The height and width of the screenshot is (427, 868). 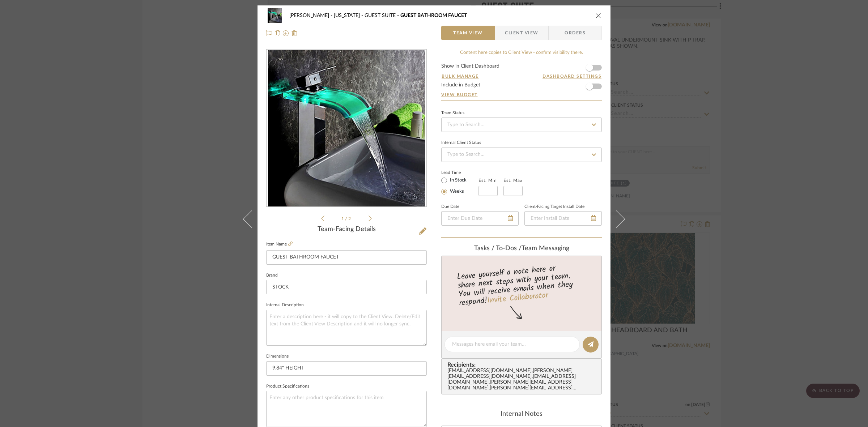 What do you see at coordinates (382, 15) in the screenshot?
I see `span: GUEST SUITE` at bounding box center [382, 15].